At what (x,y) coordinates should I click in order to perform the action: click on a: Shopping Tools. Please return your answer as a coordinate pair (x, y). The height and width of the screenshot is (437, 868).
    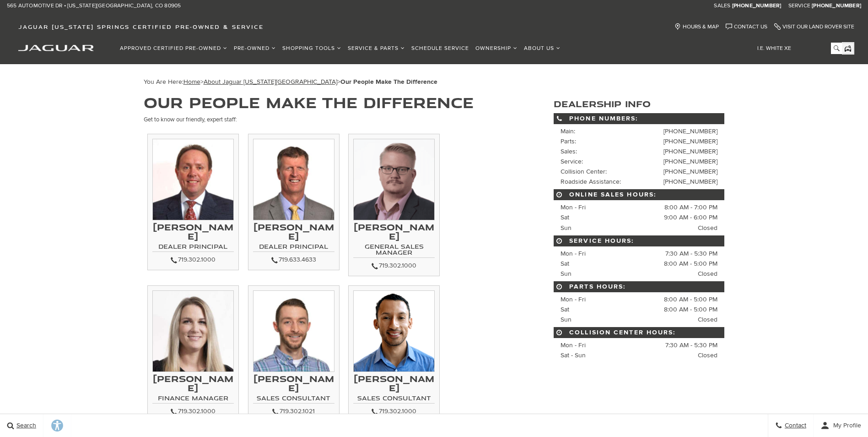
    Looking at the image, I should click on (311, 48).